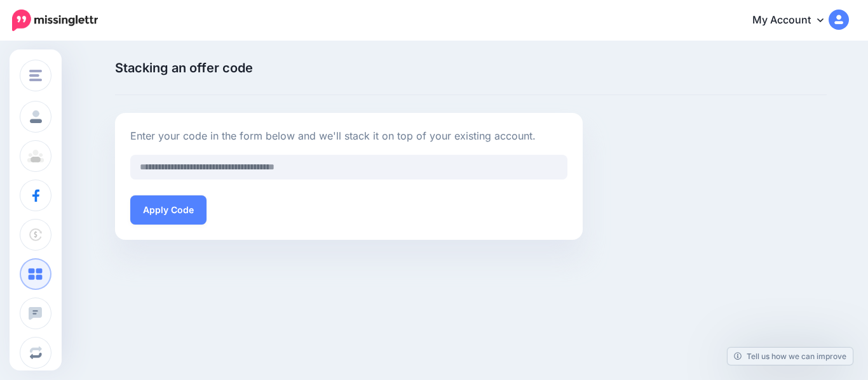 The height and width of the screenshot is (380, 868). I want to click on img: Missinglettr, so click(55, 21).